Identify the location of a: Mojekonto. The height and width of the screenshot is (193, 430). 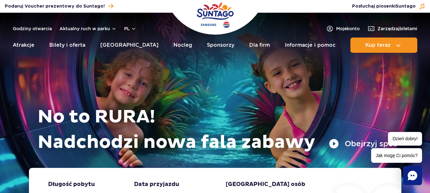
(343, 29).